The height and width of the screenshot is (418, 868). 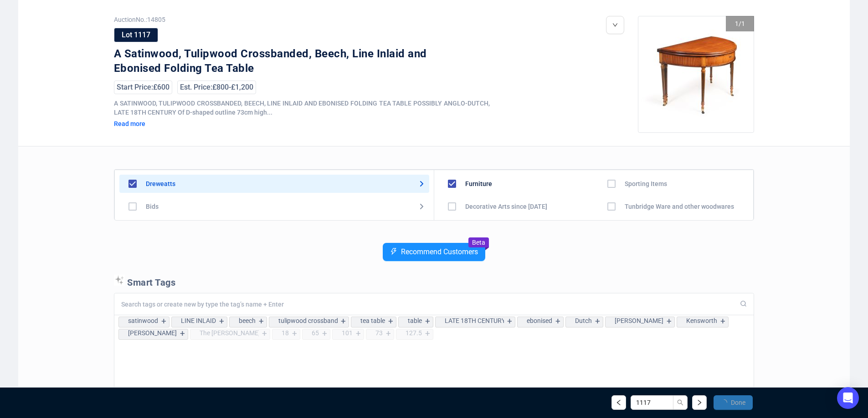 What do you see at coordinates (699, 403) in the screenshot?
I see `span: right` at bounding box center [699, 403].